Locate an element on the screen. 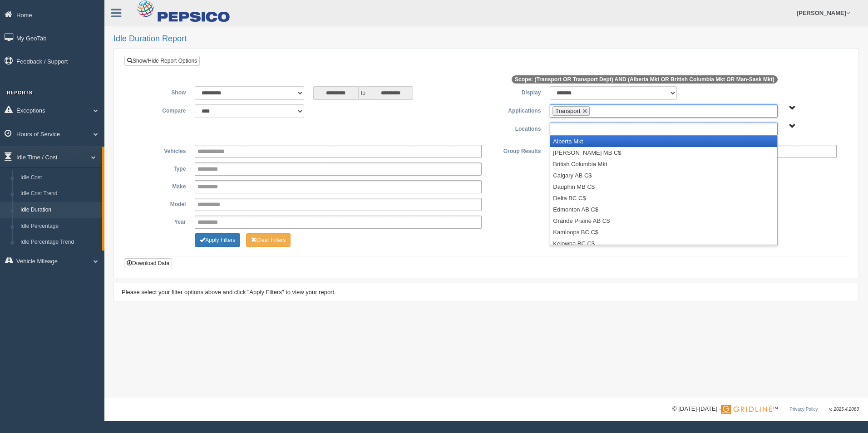 The height and width of the screenshot is (433, 868). li: Edmonton AB C$ is located at coordinates (663, 210).